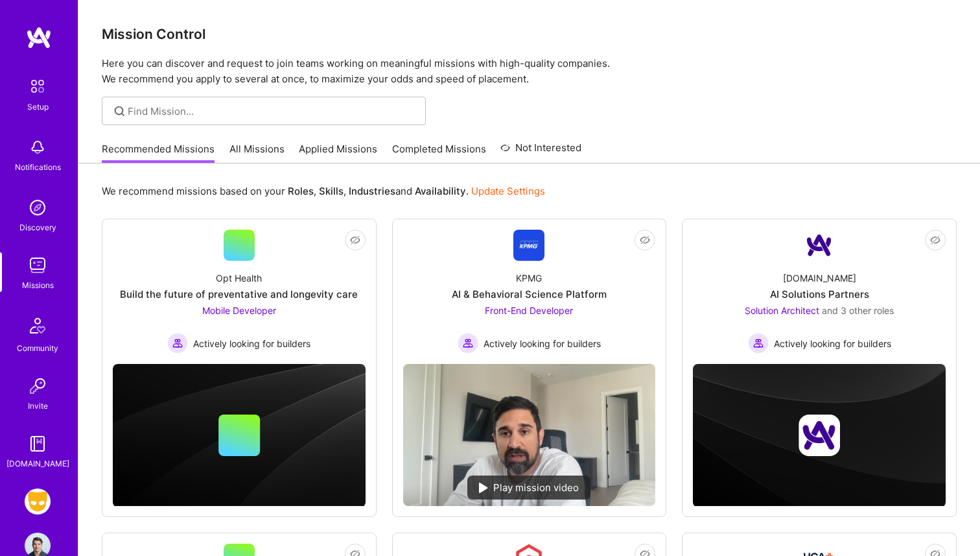 The width and height of the screenshot is (980, 556). What do you see at coordinates (38, 386) in the screenshot?
I see `img: Invite` at bounding box center [38, 386].